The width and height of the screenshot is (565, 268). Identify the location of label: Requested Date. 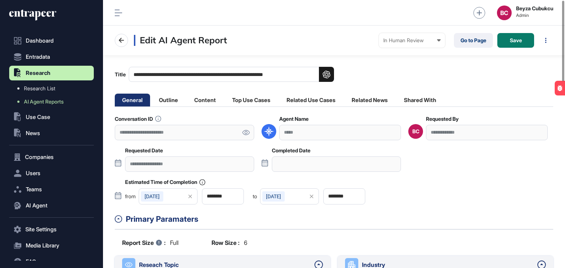
(144, 151).